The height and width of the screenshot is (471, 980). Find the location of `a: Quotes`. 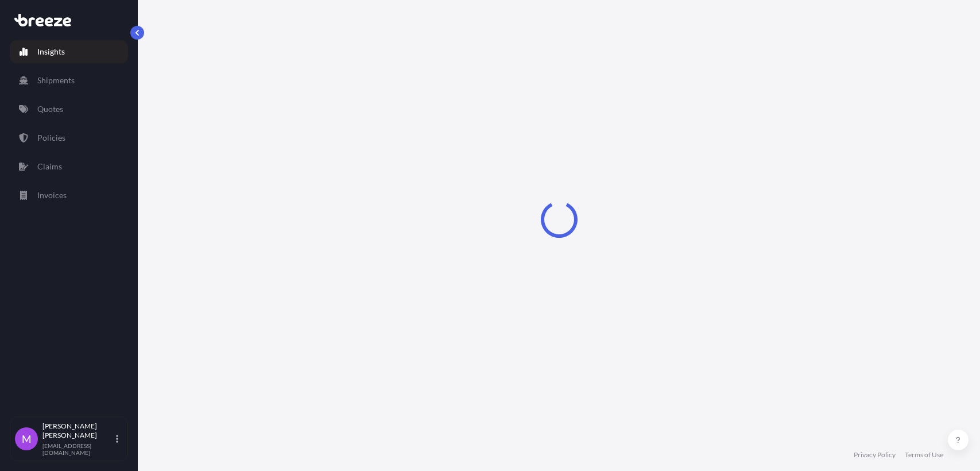

a: Quotes is located at coordinates (69, 109).